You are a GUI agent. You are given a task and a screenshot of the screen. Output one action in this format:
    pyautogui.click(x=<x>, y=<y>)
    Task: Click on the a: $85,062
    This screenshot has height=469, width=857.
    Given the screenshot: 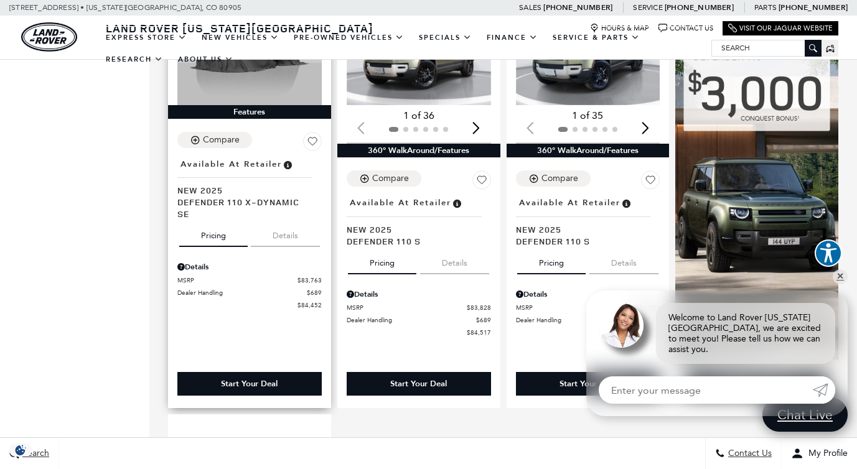 What is the action you would take?
    pyautogui.click(x=588, y=332)
    